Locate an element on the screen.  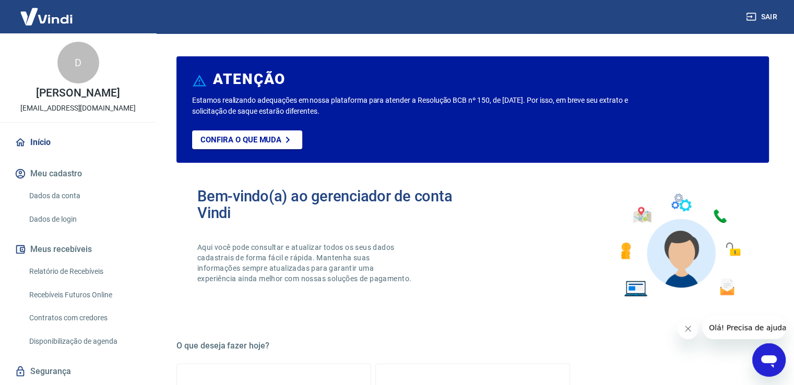
a: Início is located at coordinates (78, 142).